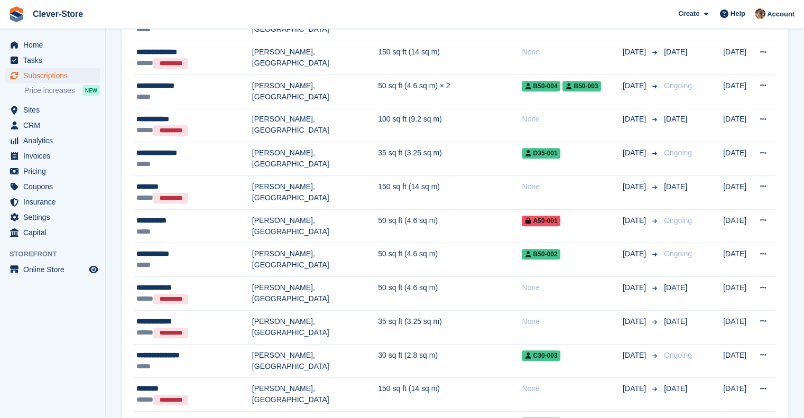 The image size is (804, 418). Describe the element at coordinates (541, 254) in the screenshot. I see `span: B50-002` at that location.